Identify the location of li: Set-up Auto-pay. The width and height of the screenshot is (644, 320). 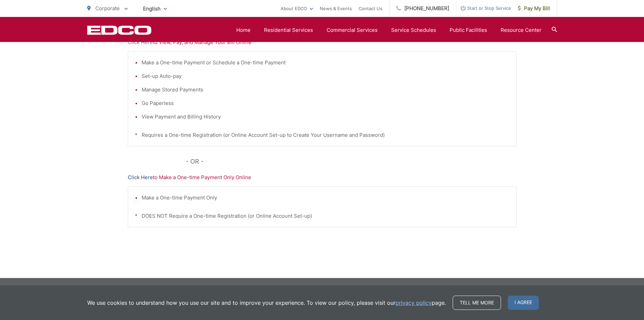
(325, 76).